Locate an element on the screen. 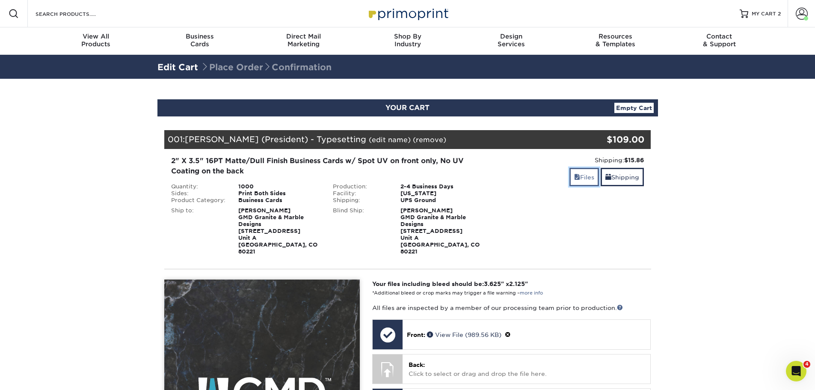 The image size is (815, 390). span: Place Order Confirmation is located at coordinates (266, 67).